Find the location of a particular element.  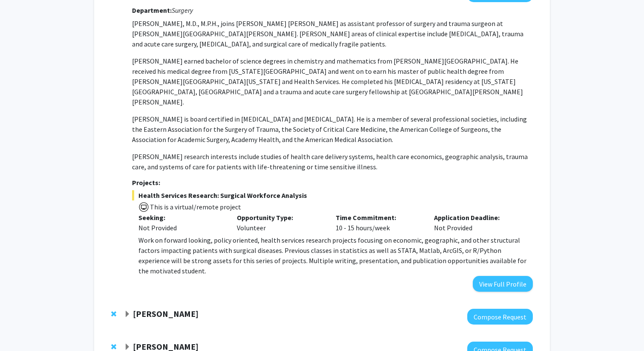

p: Application Deadline: is located at coordinates (477, 218).